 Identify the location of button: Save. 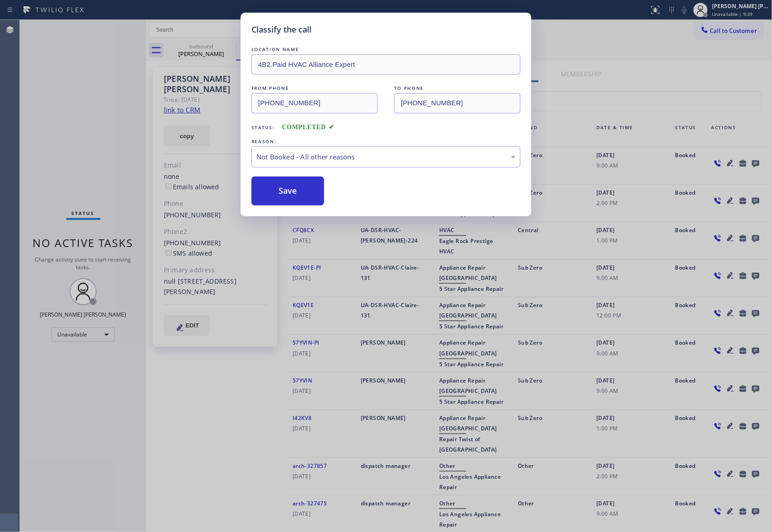
(288, 191).